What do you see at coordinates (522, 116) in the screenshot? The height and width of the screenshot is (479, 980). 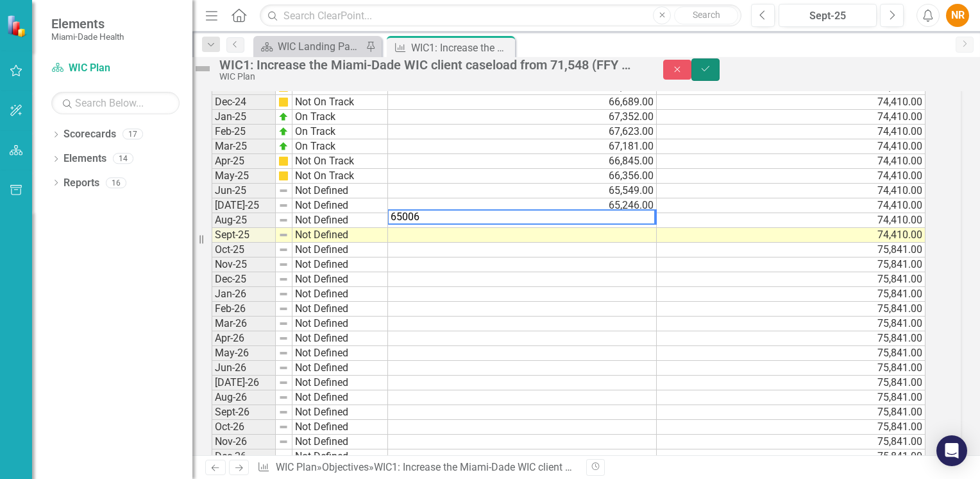 I see `td: 67,352.00` at bounding box center [522, 116].